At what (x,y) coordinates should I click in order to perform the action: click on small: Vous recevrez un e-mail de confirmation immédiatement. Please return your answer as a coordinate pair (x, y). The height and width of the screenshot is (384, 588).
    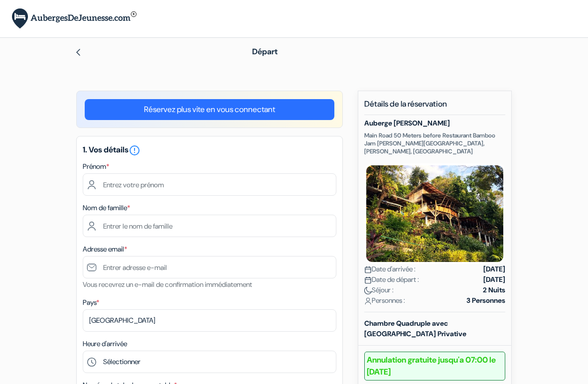
    Looking at the image, I should click on (167, 284).